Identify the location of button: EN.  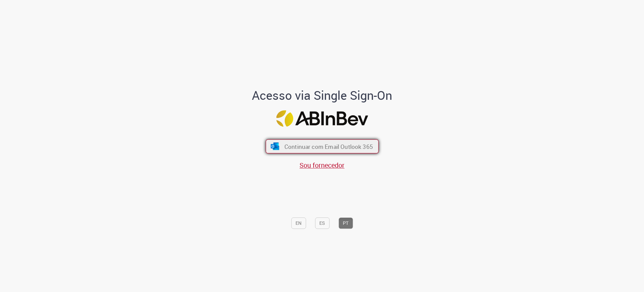
(299, 223).